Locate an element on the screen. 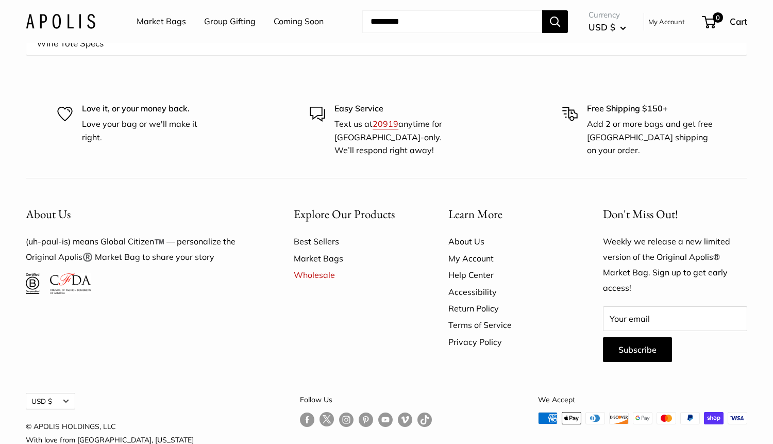 The height and width of the screenshot is (444, 773). p: We Accept is located at coordinates (643, 399).